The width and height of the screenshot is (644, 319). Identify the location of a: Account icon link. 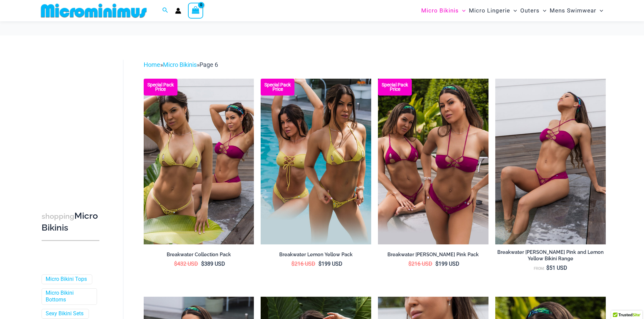
(178, 11).